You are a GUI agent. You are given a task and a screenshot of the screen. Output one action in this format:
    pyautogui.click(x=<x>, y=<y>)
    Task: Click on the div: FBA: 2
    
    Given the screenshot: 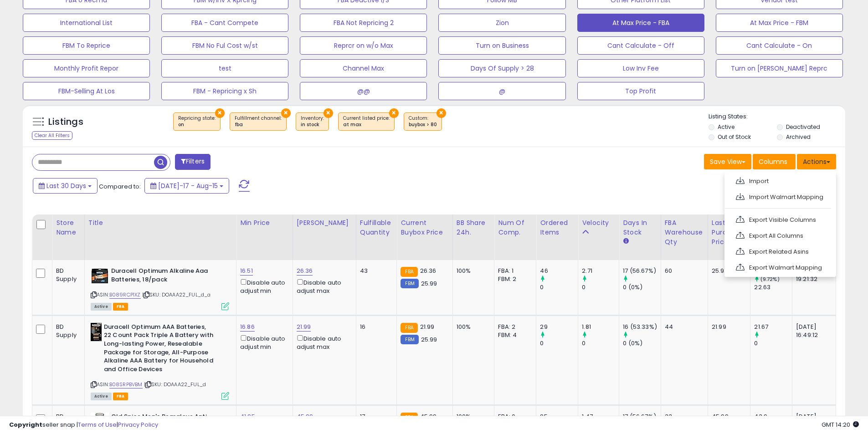 What is the action you would take?
    pyautogui.click(x=514, y=327)
    